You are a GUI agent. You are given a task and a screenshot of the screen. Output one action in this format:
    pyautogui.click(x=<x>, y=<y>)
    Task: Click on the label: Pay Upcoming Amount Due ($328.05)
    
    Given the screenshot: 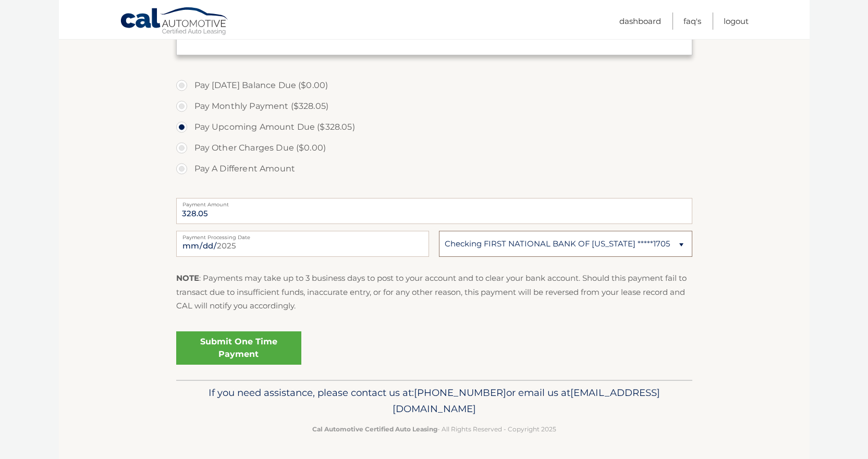 What is the action you would take?
    pyautogui.click(x=434, y=127)
    